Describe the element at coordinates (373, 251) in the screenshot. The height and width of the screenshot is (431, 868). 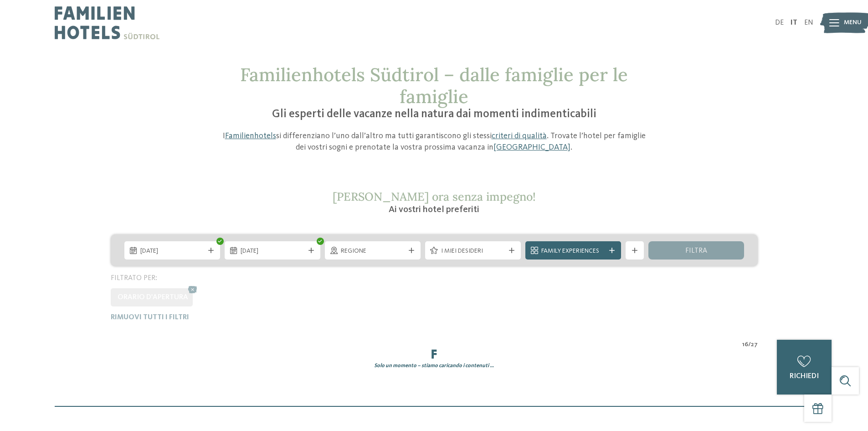
I see `span: Regione` at that location.